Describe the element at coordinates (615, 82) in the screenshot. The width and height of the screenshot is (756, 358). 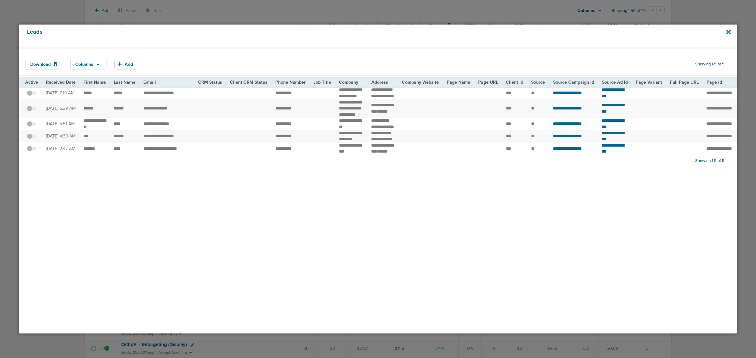
I see `span: Source Ad Id` at that location.